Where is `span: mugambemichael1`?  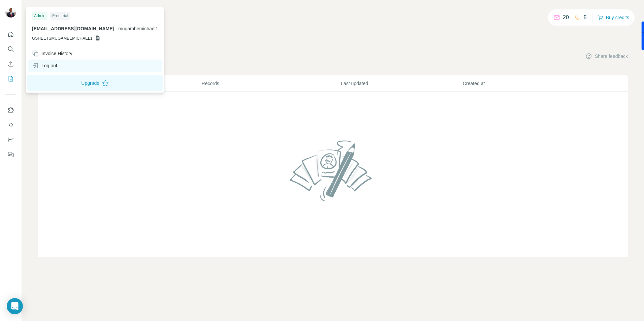
span: mugambemichael1 is located at coordinates (138, 28).